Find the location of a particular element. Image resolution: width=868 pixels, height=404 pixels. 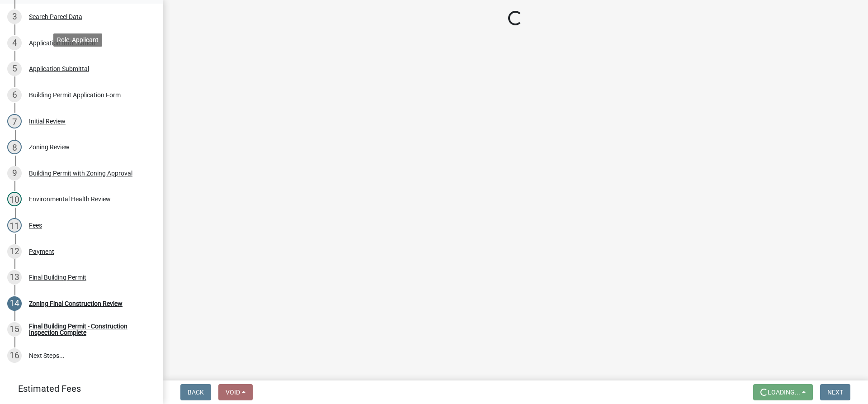

div: 8 is located at coordinates (15, 147).